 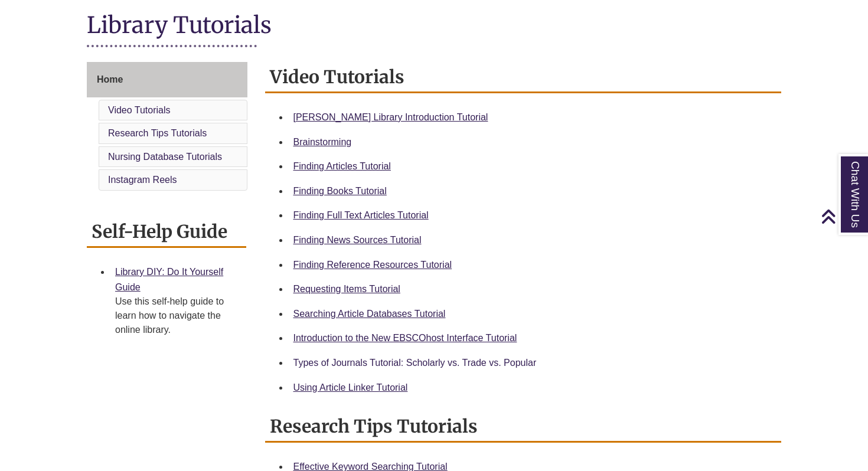 I want to click on div: Guide Page Menu, so click(x=167, y=128).